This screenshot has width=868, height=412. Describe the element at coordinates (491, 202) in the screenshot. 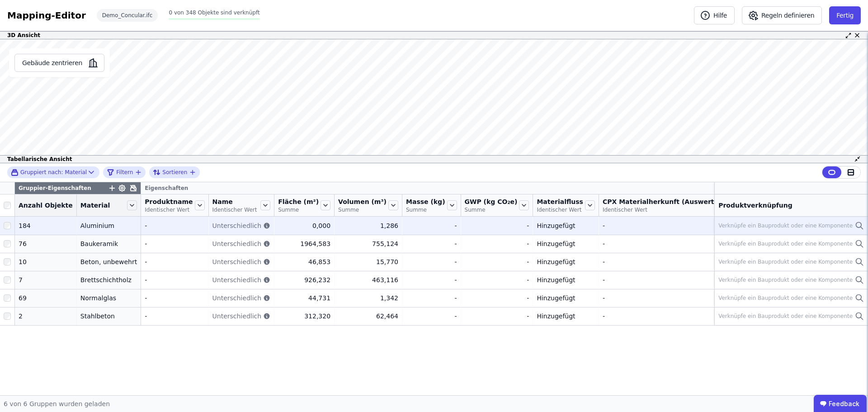

I see `span: GWP (kg CO₂e)` at that location.